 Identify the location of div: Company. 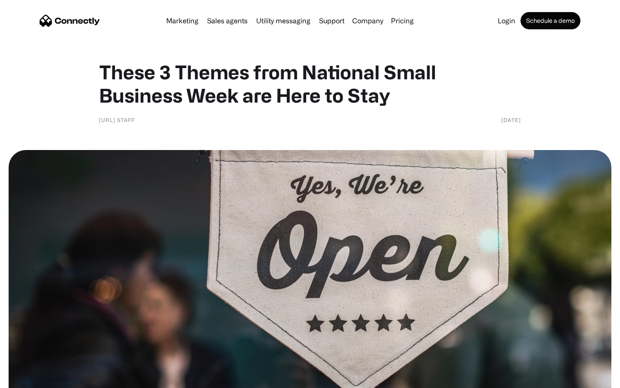
(368, 21).